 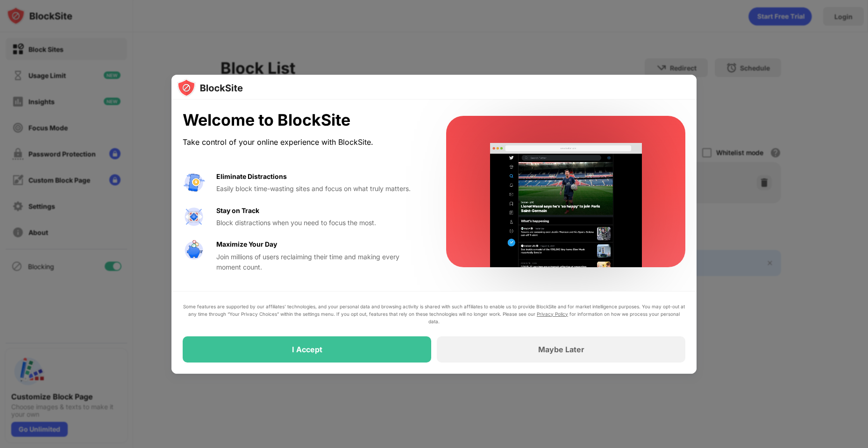 I want to click on div: Block distractions when you need to focus the most., so click(x=320, y=223).